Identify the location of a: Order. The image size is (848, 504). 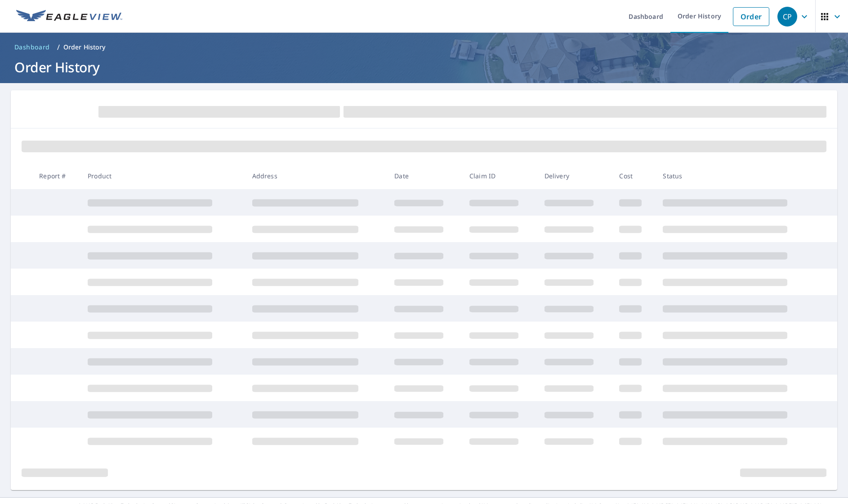
(751, 17).